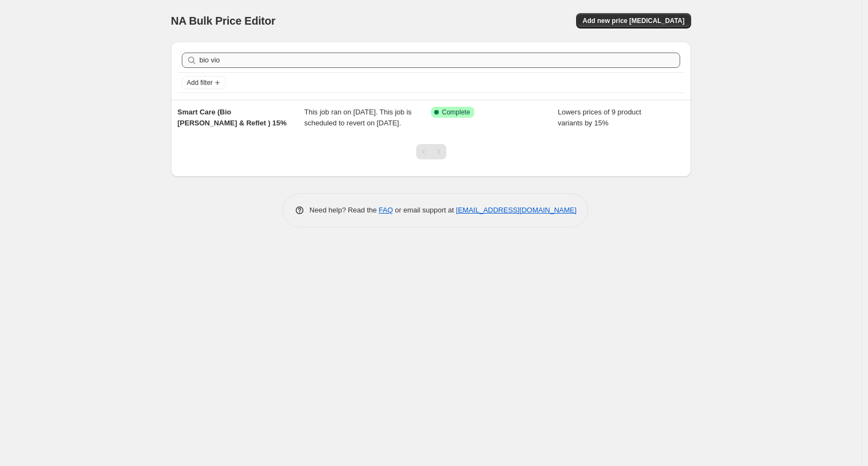 This screenshot has width=868, height=466. I want to click on button: Add filter, so click(204, 83).